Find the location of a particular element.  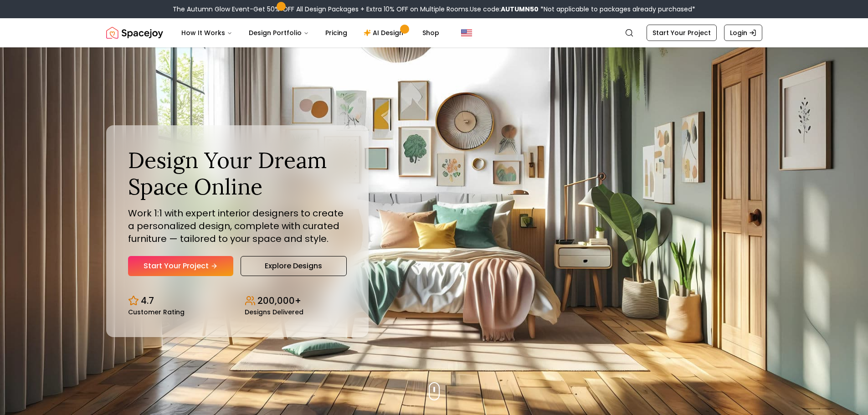

p: 4.7 is located at coordinates (147, 301).